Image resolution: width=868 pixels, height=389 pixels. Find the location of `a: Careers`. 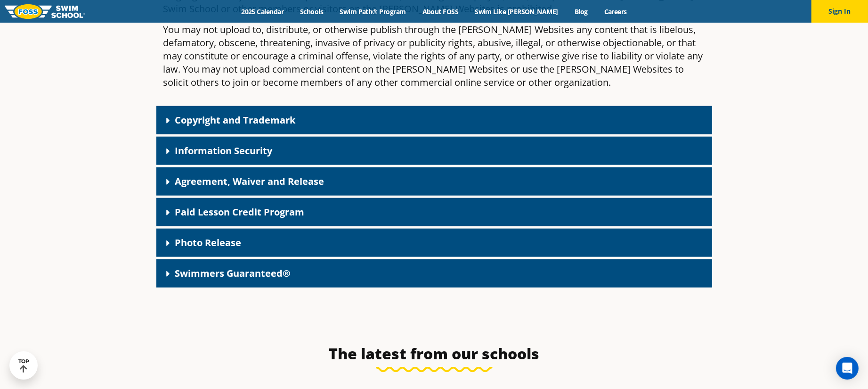

a: Careers is located at coordinates (615, 11).